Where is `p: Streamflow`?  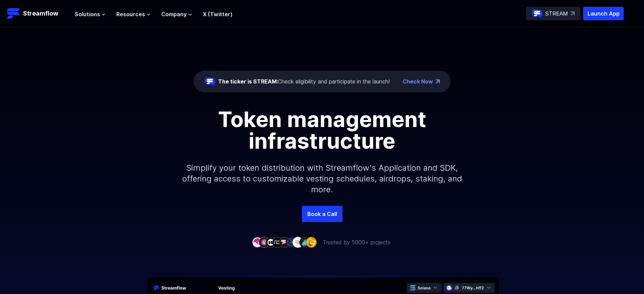
p: Streamflow is located at coordinates (41, 13).